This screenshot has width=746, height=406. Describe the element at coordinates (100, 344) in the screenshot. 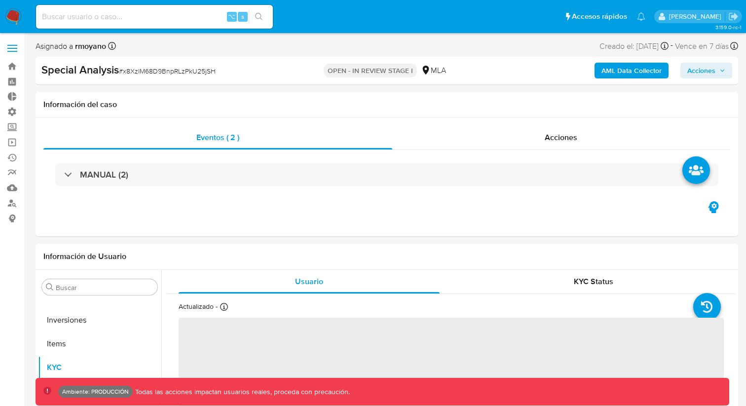

I see `button: Items` at that location.